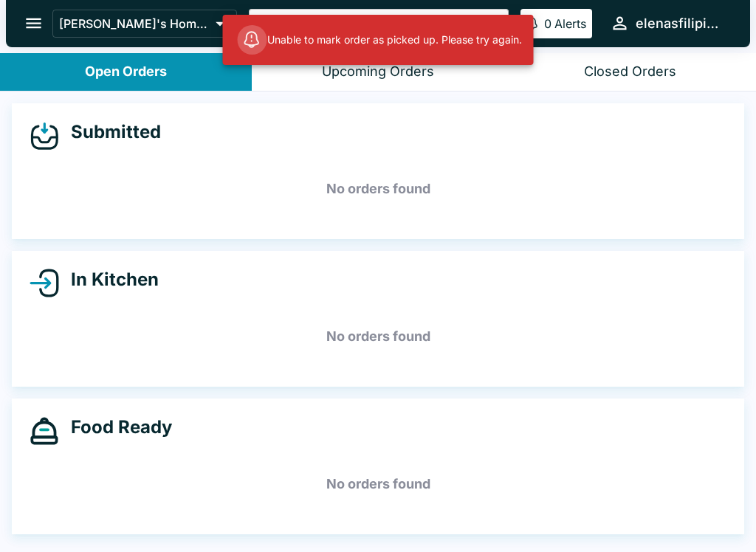  Describe the element at coordinates (115, 427) in the screenshot. I see `h4: Food Ready` at that location.